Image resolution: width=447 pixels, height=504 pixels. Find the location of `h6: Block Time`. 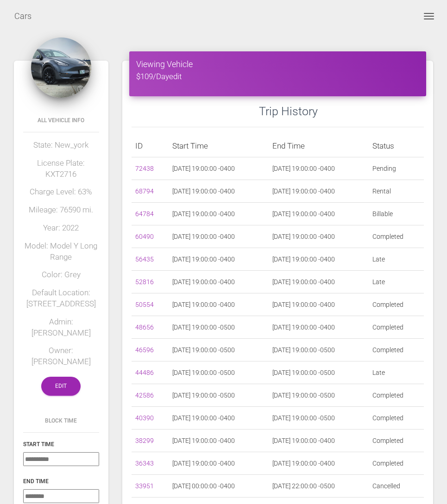

h6: Block Time is located at coordinates (61, 421).